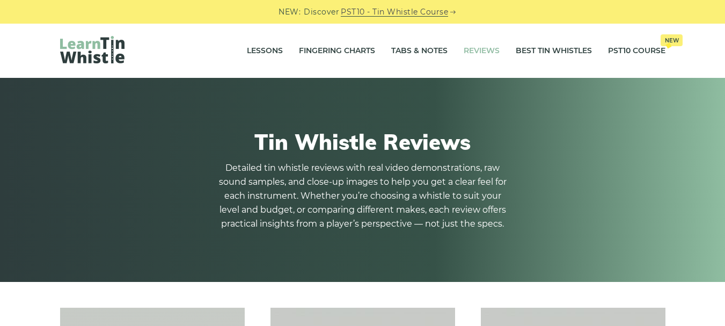 The width and height of the screenshot is (725, 326). Describe the element at coordinates (481, 51) in the screenshot. I see `a: Reviews` at that location.